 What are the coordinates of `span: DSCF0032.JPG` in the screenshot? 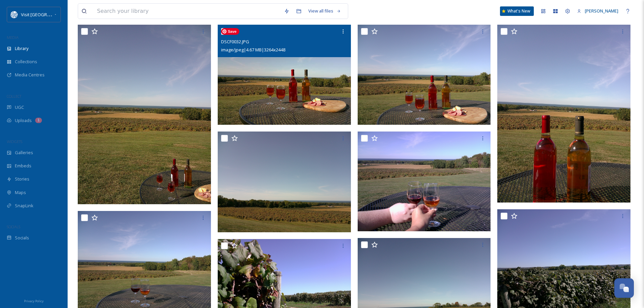 It's located at (235, 42).